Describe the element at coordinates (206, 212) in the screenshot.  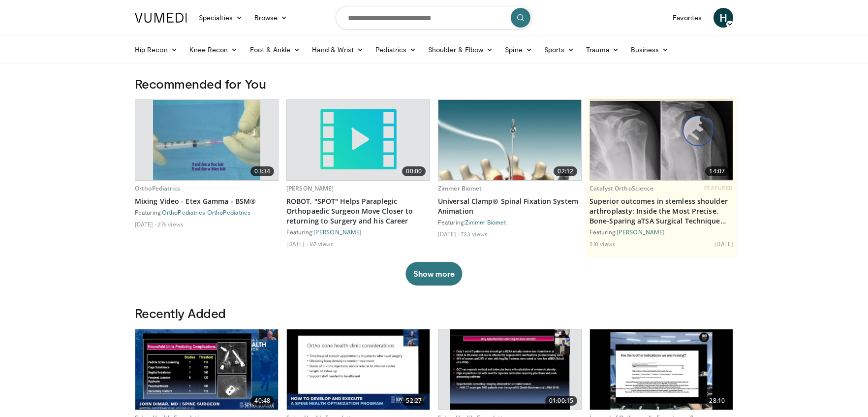
I see `a: OrthoPediatrics OrthoPediatrics` at that location.